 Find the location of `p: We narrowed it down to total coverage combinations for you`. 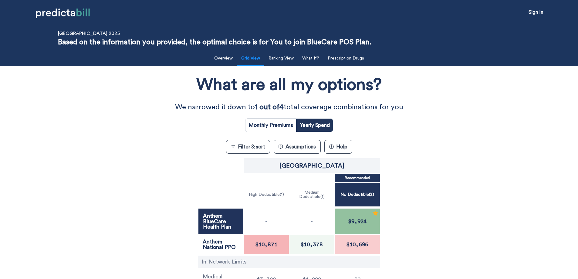

p: We narrowed it down to total coverage combinations for you is located at coordinates (289, 107).